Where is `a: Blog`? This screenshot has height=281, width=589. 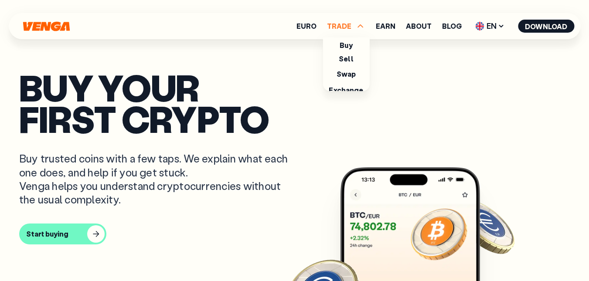 a: Blog is located at coordinates (452, 26).